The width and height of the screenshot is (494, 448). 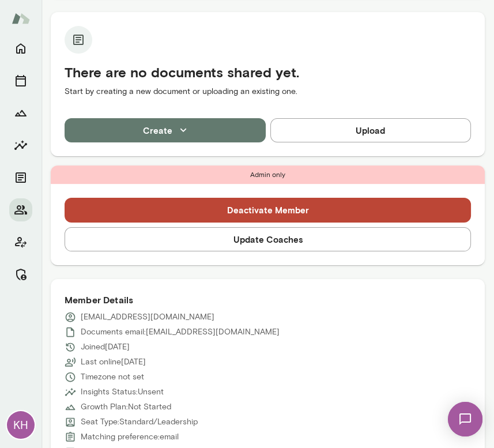 What do you see at coordinates (21, 49) in the screenshot?
I see `button: Home` at bounding box center [21, 49].